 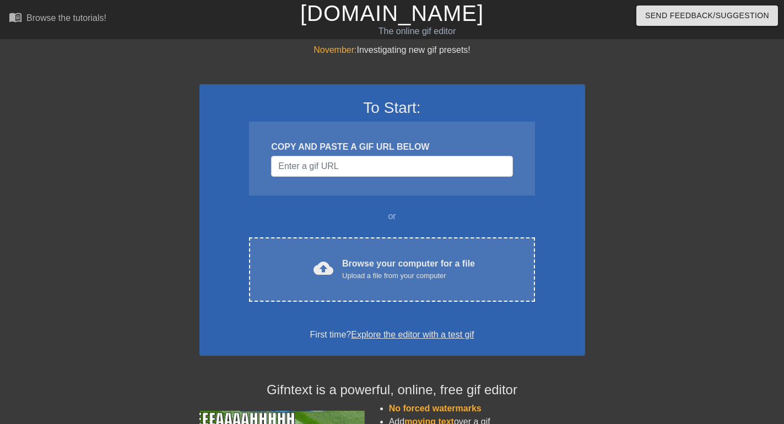 What do you see at coordinates (66, 18) in the screenshot?
I see `div: Browse the tutorials!` at bounding box center [66, 18].